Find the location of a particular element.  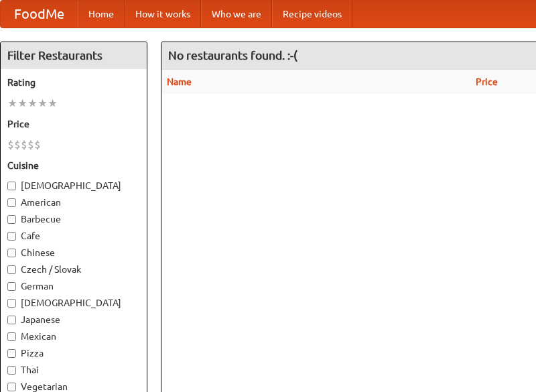

a: Home is located at coordinates (101, 14).